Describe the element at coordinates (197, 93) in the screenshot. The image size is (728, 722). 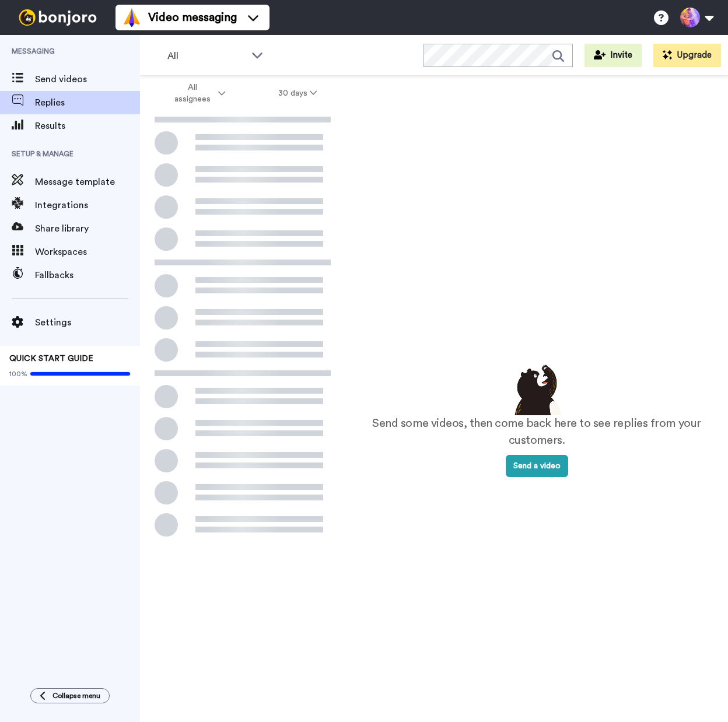
I see `button: All assignees` at that location.